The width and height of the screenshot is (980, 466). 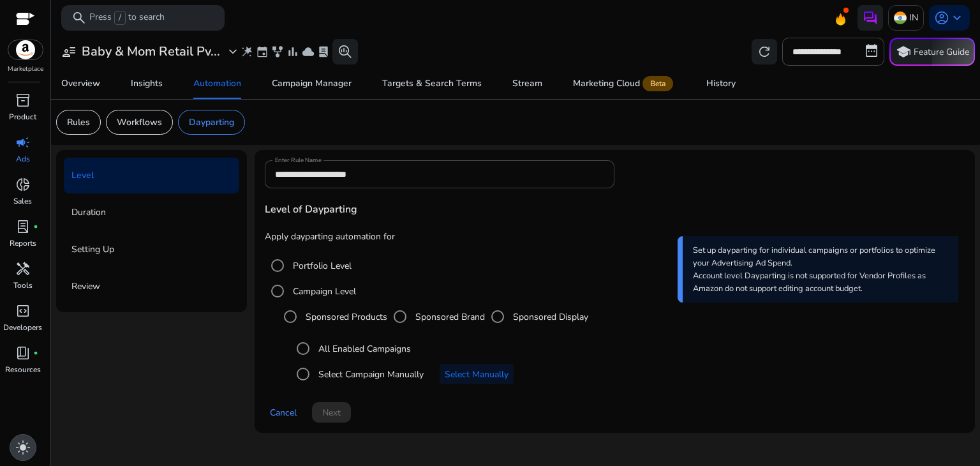 What do you see at coordinates (941, 52) in the screenshot?
I see `p: Feature Guide` at bounding box center [941, 52].